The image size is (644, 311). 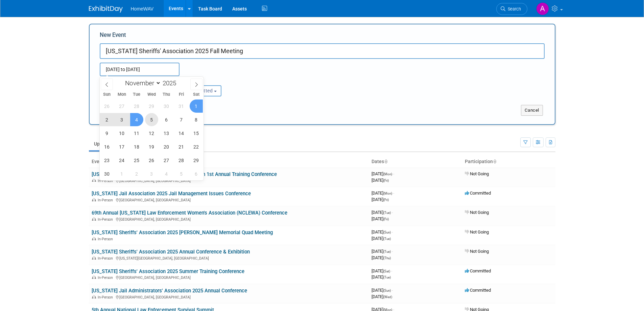 What do you see at coordinates (181, 94) in the screenshot?
I see `span: Fri` at bounding box center [181, 94].